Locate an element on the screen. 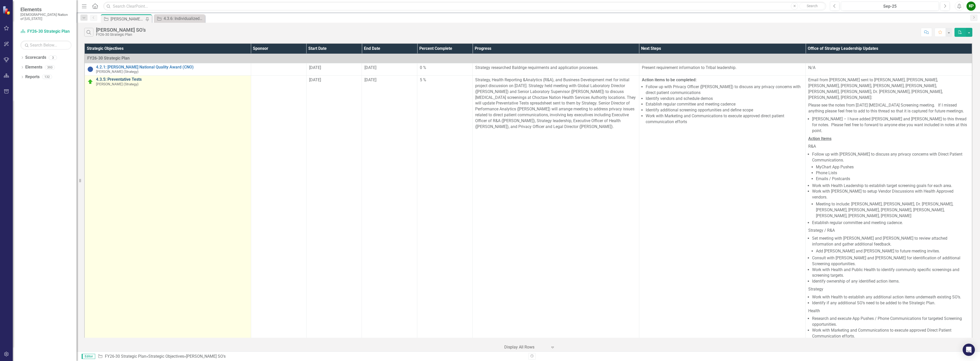 The width and height of the screenshot is (980, 361). div: 132 is located at coordinates (47, 76).